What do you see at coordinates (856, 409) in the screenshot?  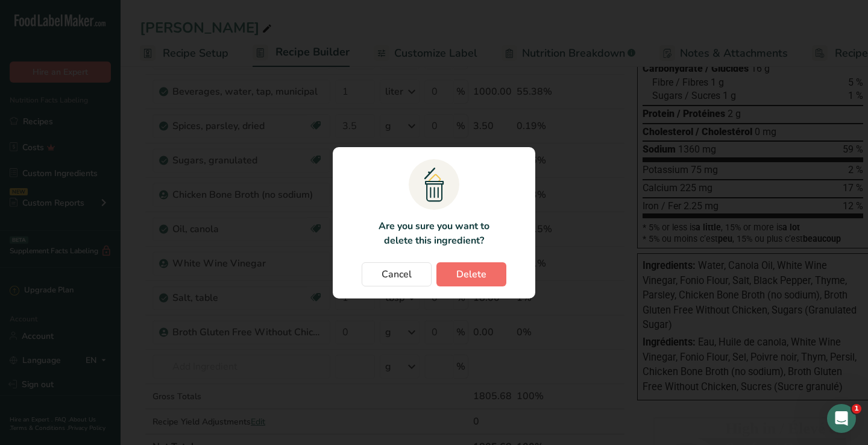 I see `span: 1` at bounding box center [856, 409].